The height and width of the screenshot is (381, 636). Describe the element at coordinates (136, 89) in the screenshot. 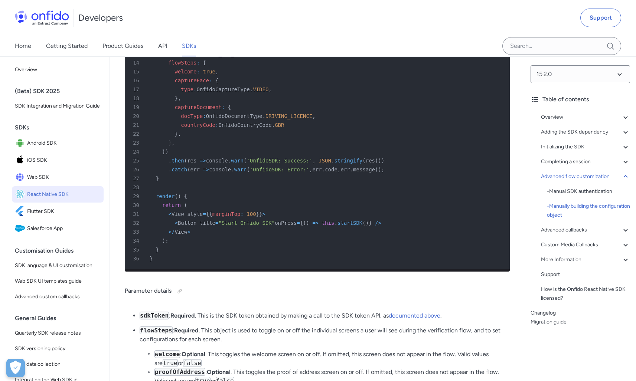

I see `span: 17` at that location.